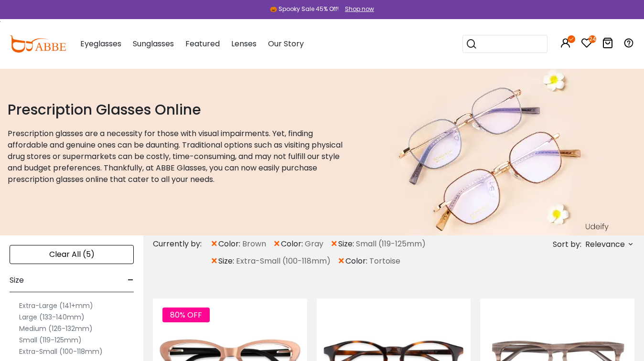  Describe the element at coordinates (304, 9) in the screenshot. I see `div: 🎃 Spooky Sale 45% Off!` at that location.